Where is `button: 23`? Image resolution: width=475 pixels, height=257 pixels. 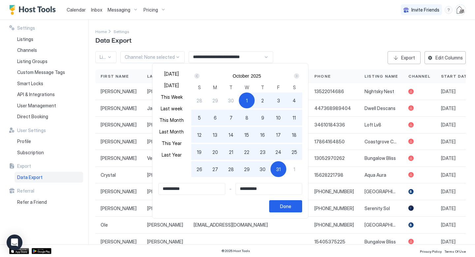 button: 23 is located at coordinates (263, 152).